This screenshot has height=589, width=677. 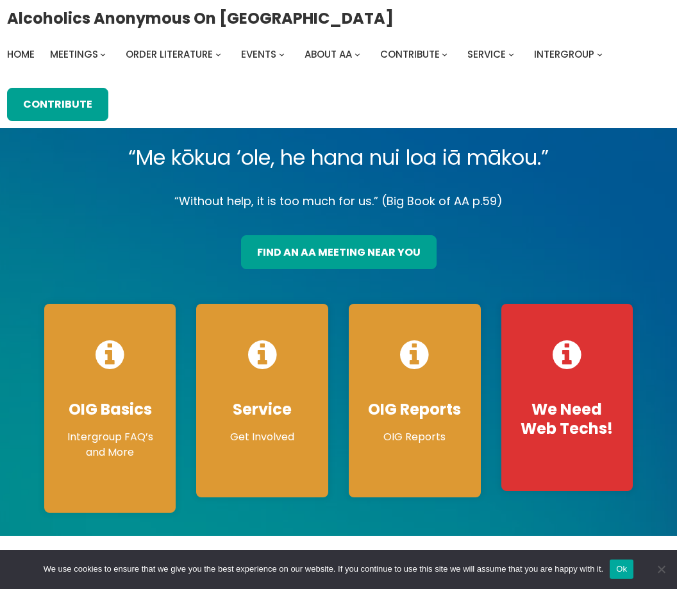 I want to click on h4: OIG Reports, so click(x=415, y=410).